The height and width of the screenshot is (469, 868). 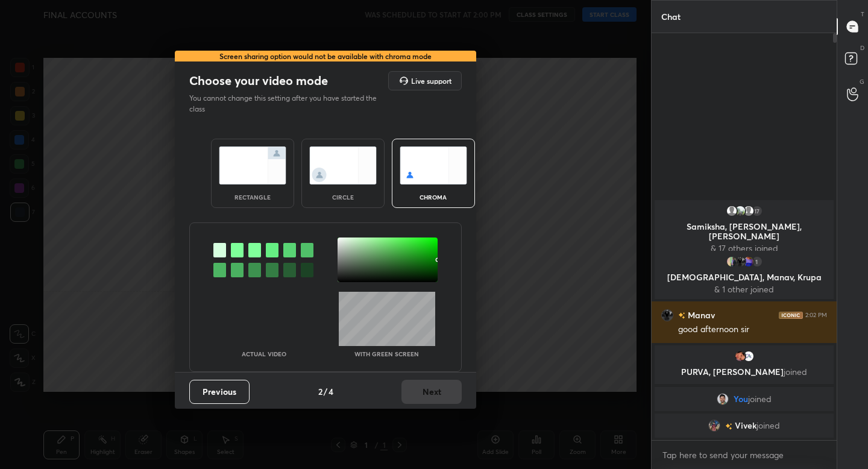 What do you see at coordinates (320, 391) in the screenshot?
I see `h4: 2` at bounding box center [320, 391].